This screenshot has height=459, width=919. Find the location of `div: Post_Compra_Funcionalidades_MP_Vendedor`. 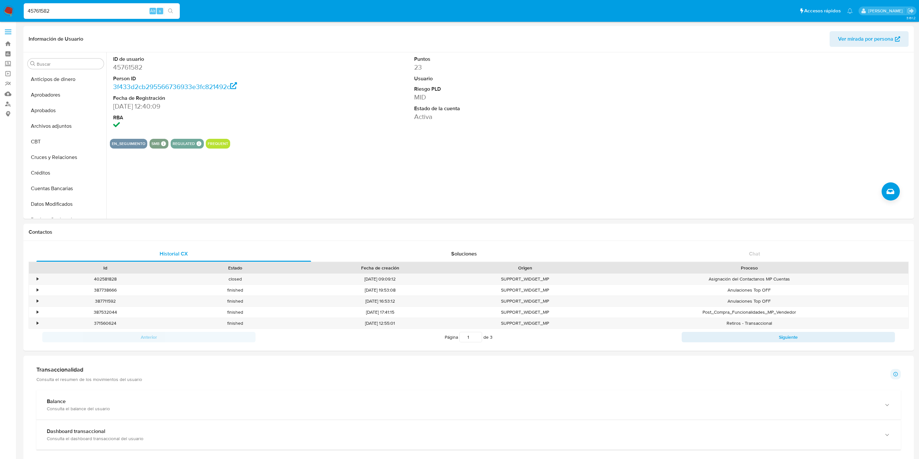

div: Post_Compra_Funcionalidades_MP_Vendedor is located at coordinates (749, 312).